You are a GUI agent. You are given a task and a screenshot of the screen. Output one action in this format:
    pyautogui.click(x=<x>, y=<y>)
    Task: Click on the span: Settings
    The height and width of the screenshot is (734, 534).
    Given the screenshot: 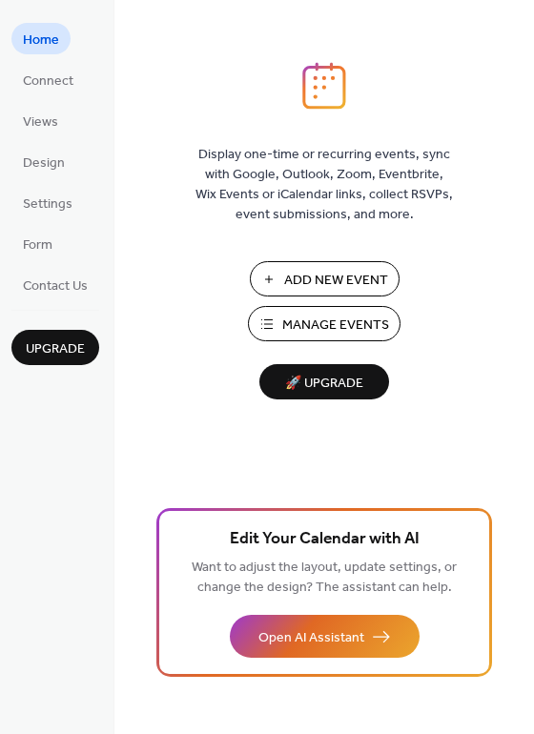 What is the action you would take?
    pyautogui.click(x=48, y=204)
    